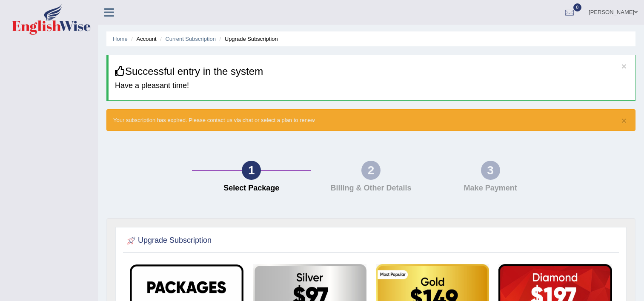 The width and height of the screenshot is (644, 301). I want to click on a: Home, so click(120, 39).